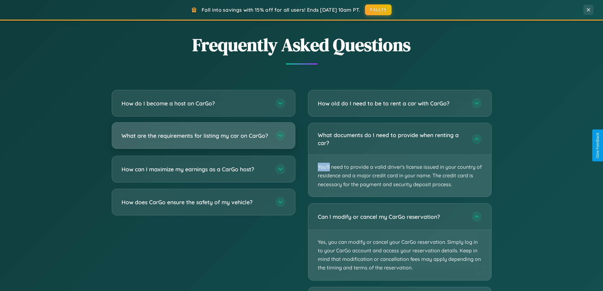  I want to click on p: Yes, you can modify or cancel your CarGo reservation. Simply log in to your CarGo account and acc..., so click(400, 255).